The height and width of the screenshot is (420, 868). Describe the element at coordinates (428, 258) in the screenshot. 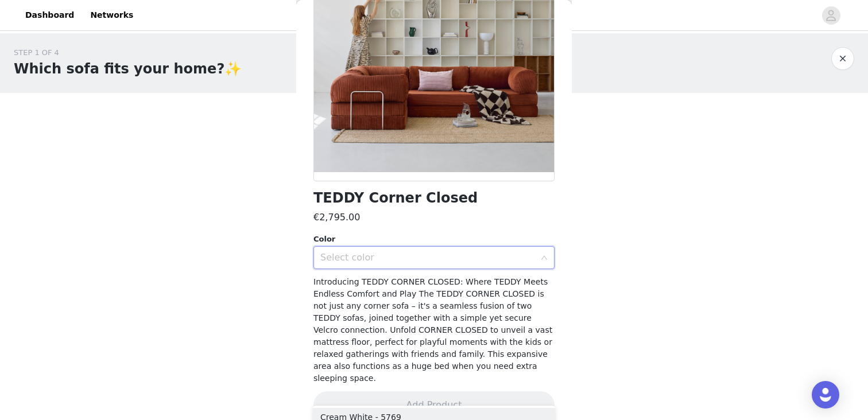

I see `div: Select color` at that location.